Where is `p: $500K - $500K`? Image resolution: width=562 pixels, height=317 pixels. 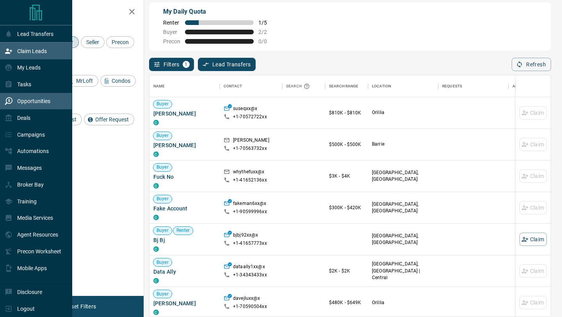 p: $500K - $500K is located at coordinates (346, 144).